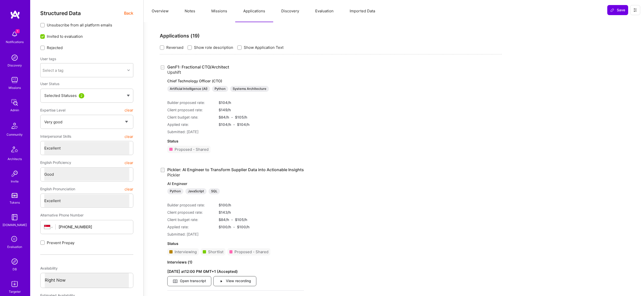  I want to click on img: logo, so click(15, 15).